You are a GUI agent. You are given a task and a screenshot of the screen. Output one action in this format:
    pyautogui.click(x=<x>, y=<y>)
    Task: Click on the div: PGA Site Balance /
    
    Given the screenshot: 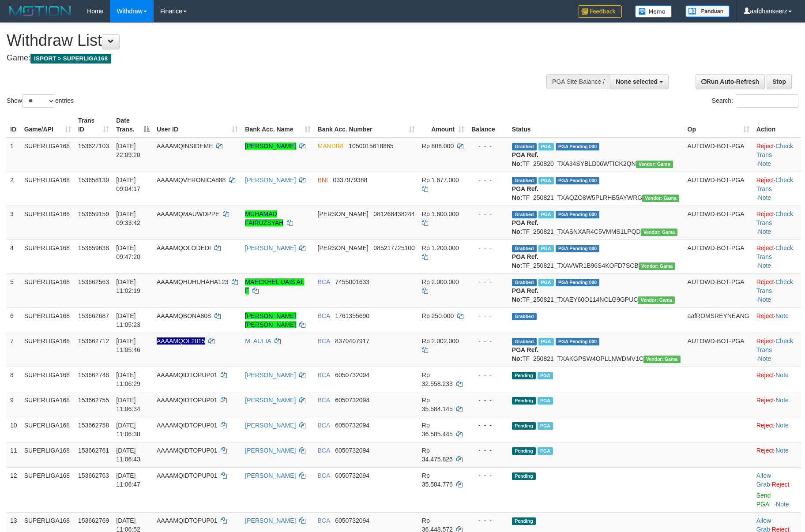 What is the action you would take?
    pyautogui.click(x=579, y=81)
    